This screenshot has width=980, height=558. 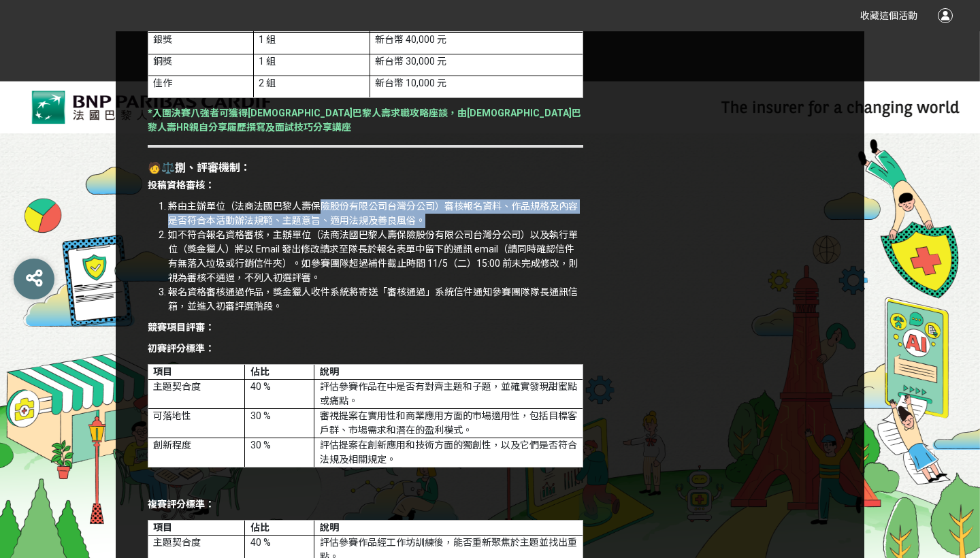 What do you see at coordinates (196, 394) in the screenshot?
I see `td: 主題契合度` at bounding box center [196, 394].